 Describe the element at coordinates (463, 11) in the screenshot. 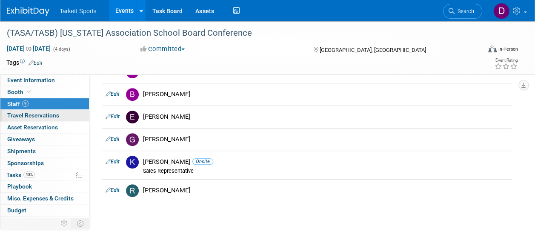

I see `a: Search` at that location.